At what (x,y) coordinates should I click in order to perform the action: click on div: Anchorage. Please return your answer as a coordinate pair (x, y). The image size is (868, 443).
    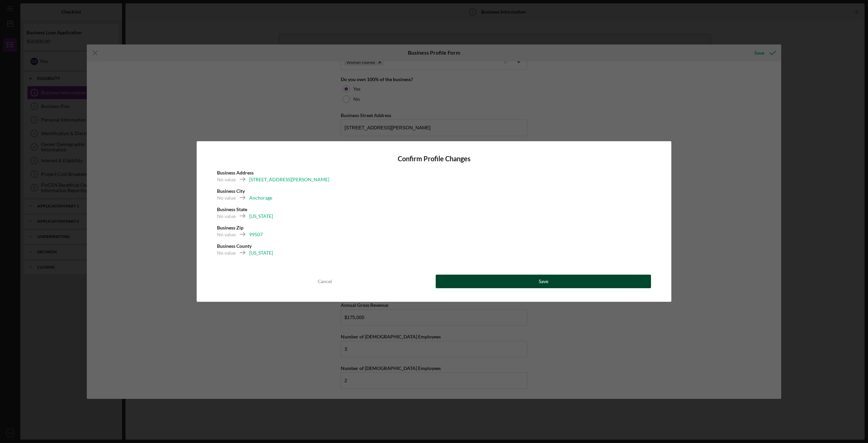
    Looking at the image, I should click on (261, 198).